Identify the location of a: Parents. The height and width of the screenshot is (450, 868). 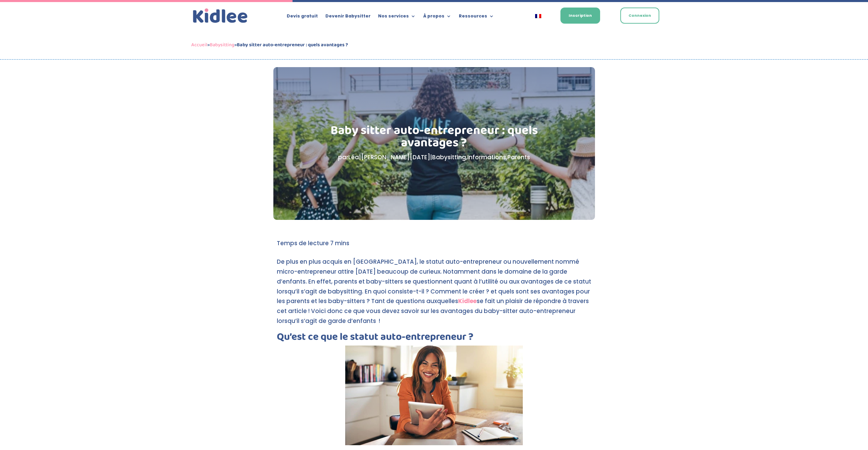
(518, 157).